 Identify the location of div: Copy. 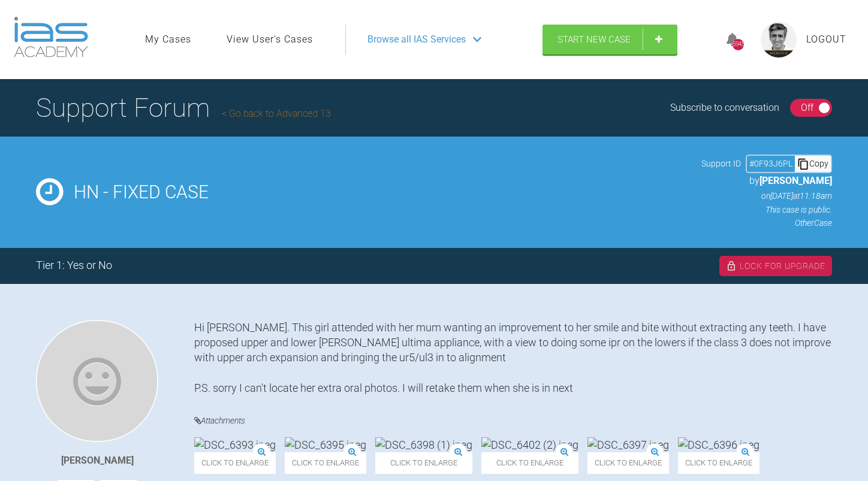
(813, 164).